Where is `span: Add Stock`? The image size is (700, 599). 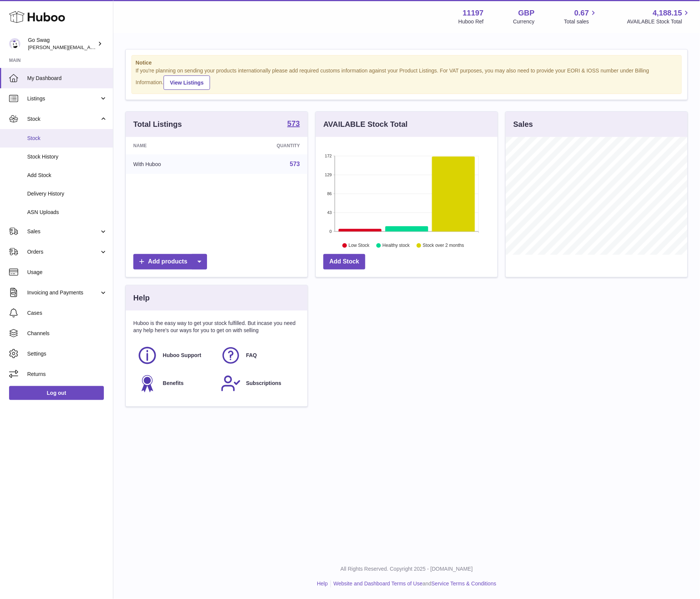 span: Add Stock is located at coordinates (67, 175).